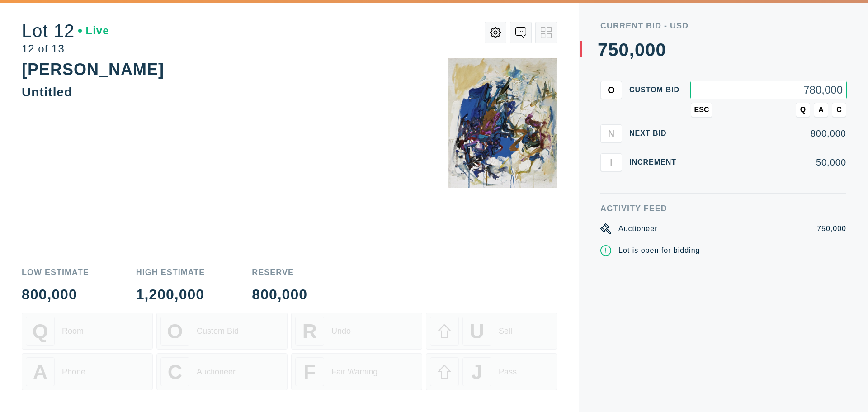 This screenshot has width=868, height=412. Describe the element at coordinates (656, 133) in the screenshot. I see `div: Next Bid` at that location.